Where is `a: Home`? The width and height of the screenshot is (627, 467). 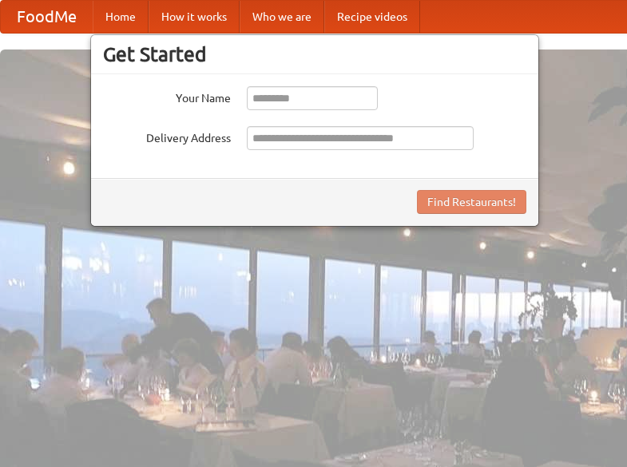
a: Home is located at coordinates (121, 17).